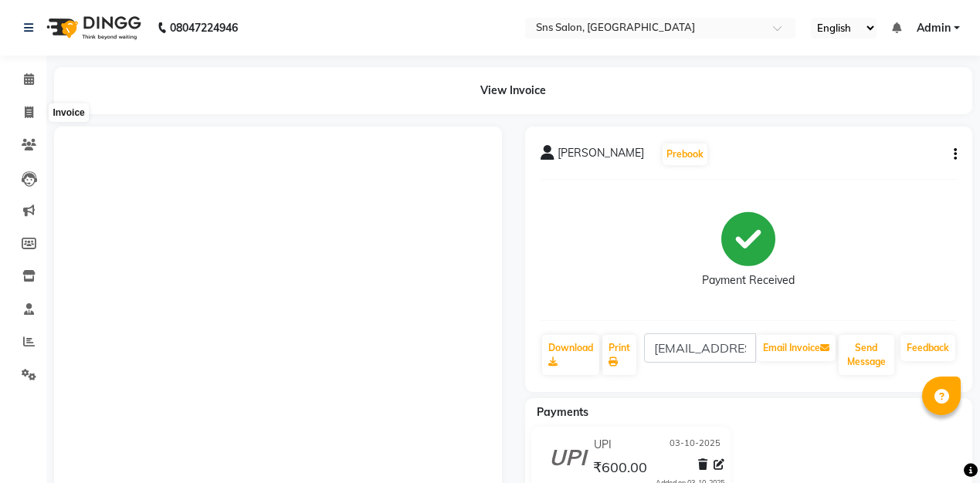  Describe the element at coordinates (602, 445) in the screenshot. I see `span: UPI` at that location.